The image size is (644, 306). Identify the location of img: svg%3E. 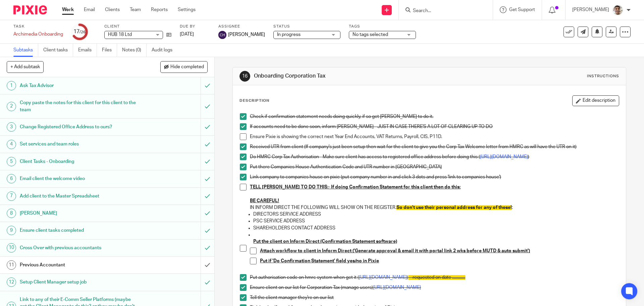
(223, 35).